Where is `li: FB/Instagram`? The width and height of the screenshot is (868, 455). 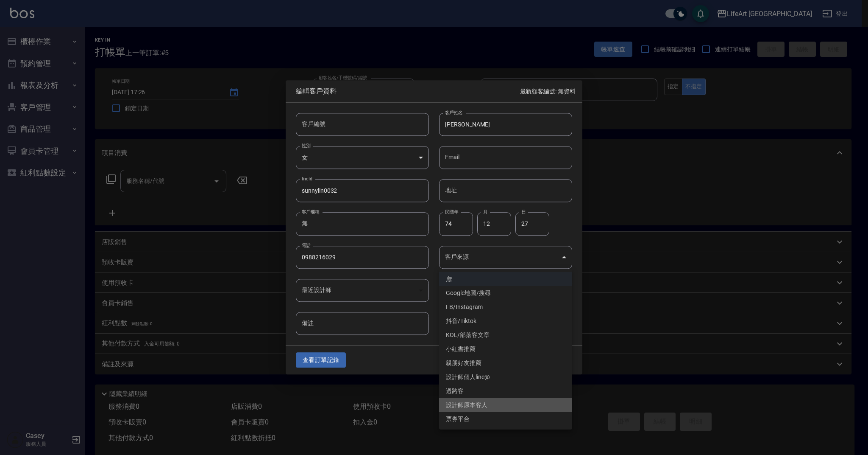 li: FB/Instagram is located at coordinates (506, 307).